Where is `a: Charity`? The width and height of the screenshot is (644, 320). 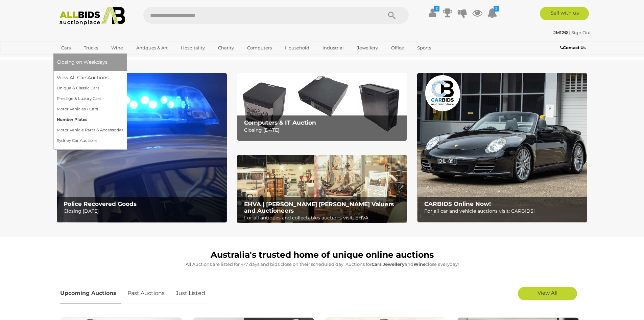 a: Charity is located at coordinates (226, 48).